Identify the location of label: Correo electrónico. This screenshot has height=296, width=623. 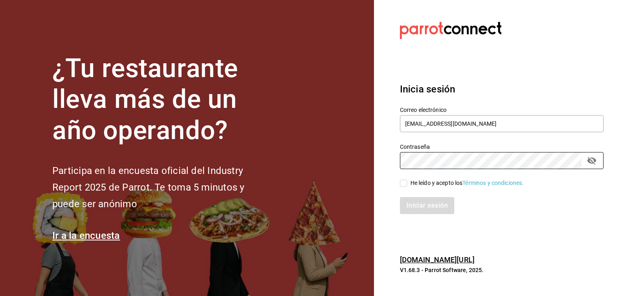
(502, 109).